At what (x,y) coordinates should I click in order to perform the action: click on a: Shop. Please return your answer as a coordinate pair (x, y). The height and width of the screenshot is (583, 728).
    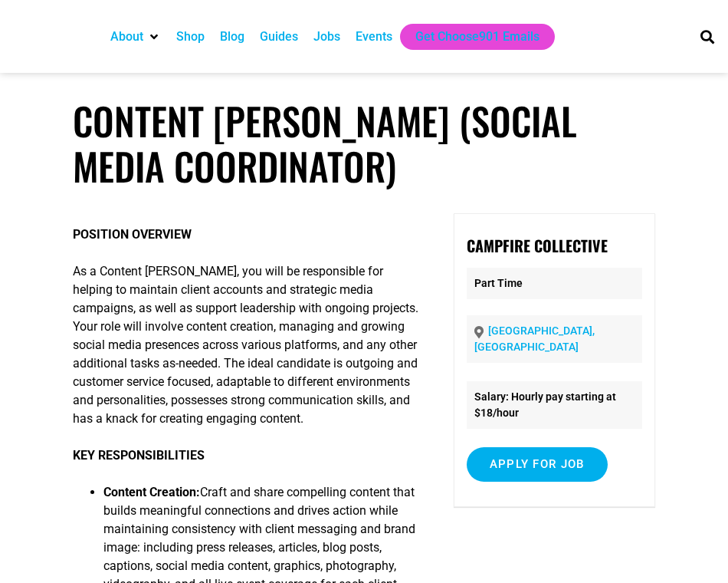
    Looking at the image, I should click on (190, 37).